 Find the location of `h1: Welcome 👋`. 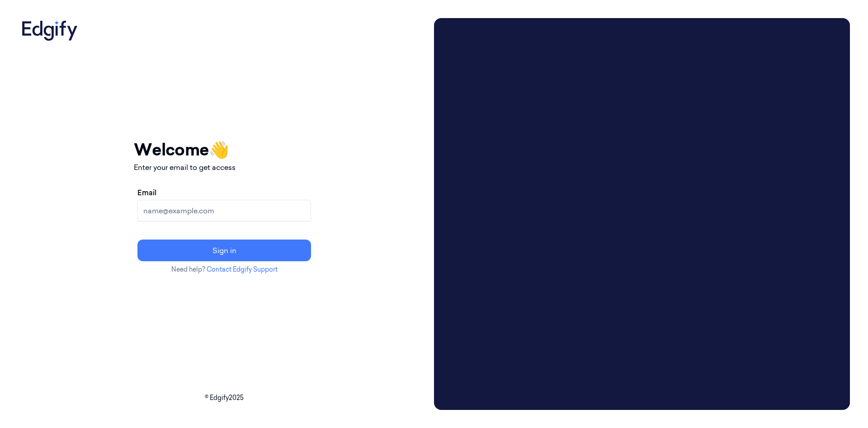

h1: Welcome 👋 is located at coordinates (224, 150).